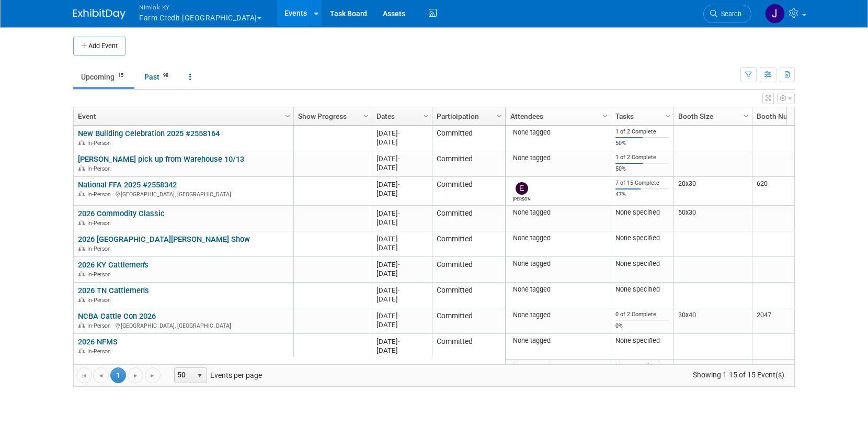 The image size is (868, 447). Describe the element at coordinates (122, 213) in the screenshot. I see `a: 2026 Commodity Classic` at that location.